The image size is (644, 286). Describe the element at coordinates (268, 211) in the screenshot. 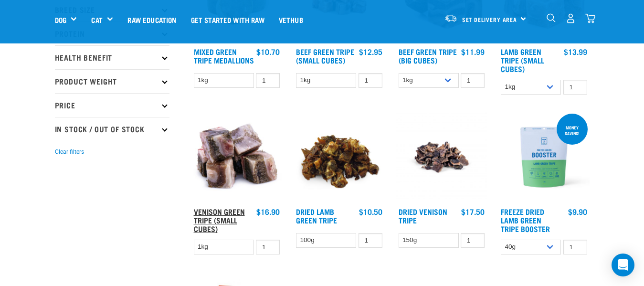

I see `div: $16.90` at that location.